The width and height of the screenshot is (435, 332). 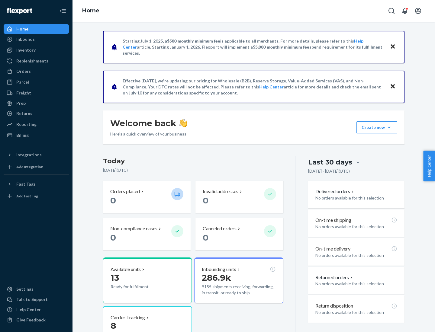 I want to click on h1: Welcome back, so click(x=149, y=123).